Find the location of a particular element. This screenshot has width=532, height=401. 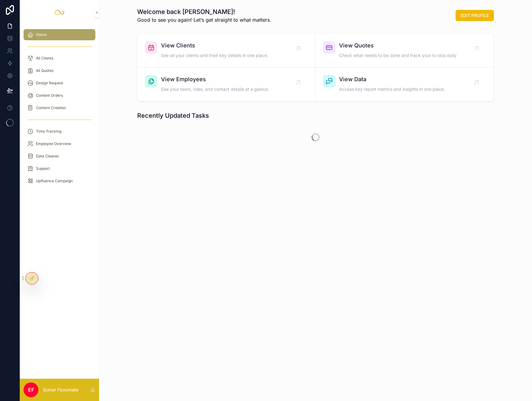

span: View Employees is located at coordinates (215, 79).